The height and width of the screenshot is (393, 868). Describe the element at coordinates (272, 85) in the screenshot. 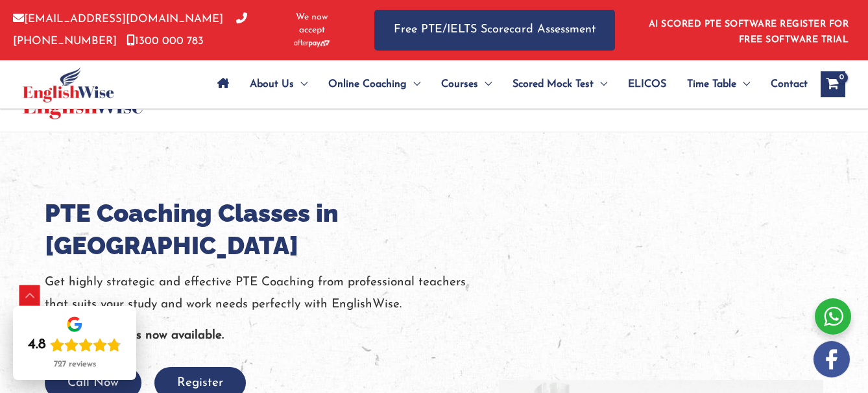

I see `span: About Us` at that location.